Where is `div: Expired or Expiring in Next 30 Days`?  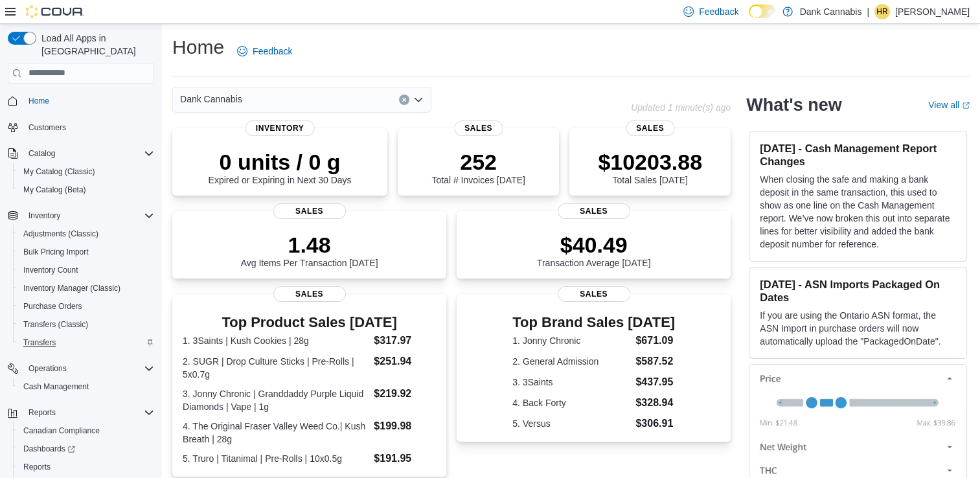
div: Expired or Expiring in Next 30 Days is located at coordinates (280, 167).